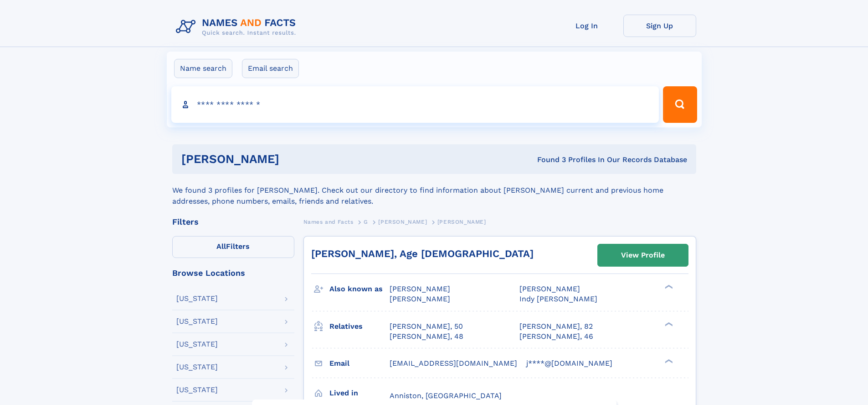 Image resolution: width=868 pixels, height=405 pixels. I want to click on a: View Profile, so click(643, 255).